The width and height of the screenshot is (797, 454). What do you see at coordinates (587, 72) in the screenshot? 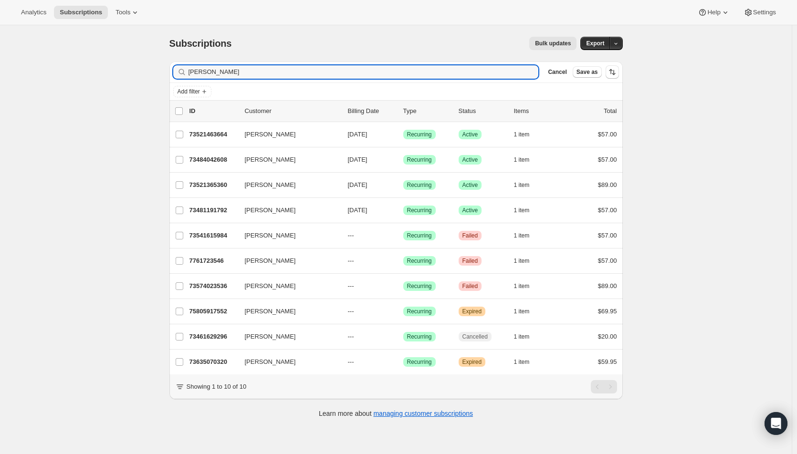
I see `button: Save as` at bounding box center [587, 72].